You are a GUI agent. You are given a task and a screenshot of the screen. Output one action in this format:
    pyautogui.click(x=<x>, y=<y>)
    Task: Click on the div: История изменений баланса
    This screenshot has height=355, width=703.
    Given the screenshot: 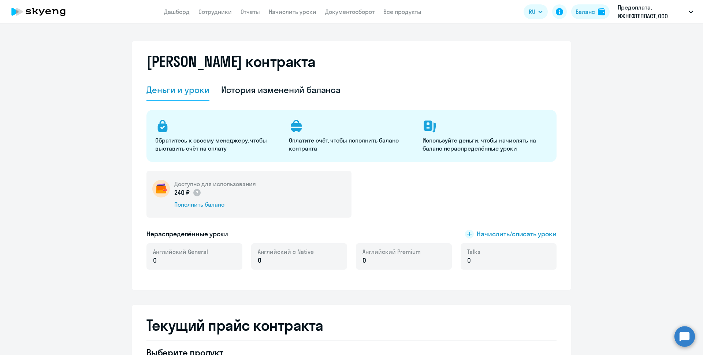 What is the action you would take?
    pyautogui.click(x=281, y=90)
    